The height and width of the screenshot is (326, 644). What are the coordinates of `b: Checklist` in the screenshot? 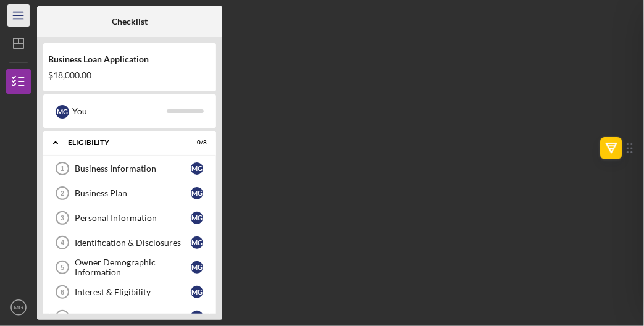 It's located at (130, 21).